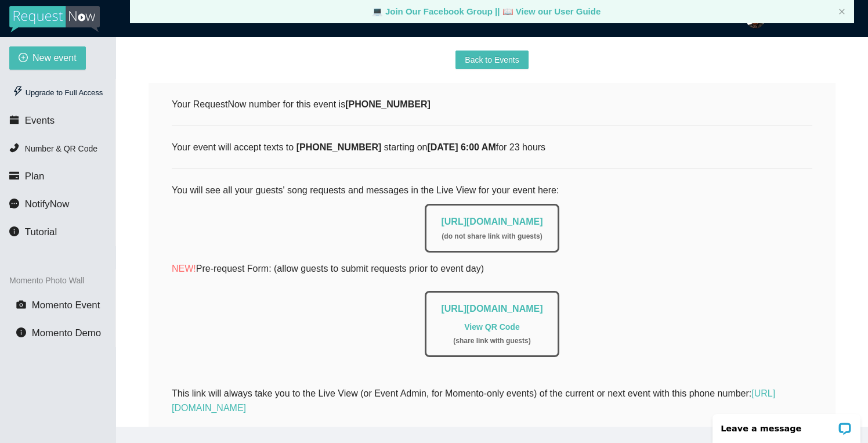 The image size is (868, 443). What do you see at coordinates (492, 237) in the screenshot?
I see `div: ( do not share link with guests )` at bounding box center [492, 237].